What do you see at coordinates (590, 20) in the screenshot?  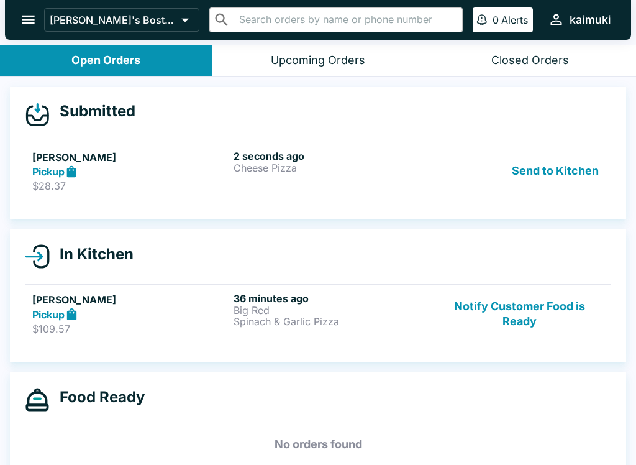 I see `div: kaimuki` at bounding box center [590, 20].